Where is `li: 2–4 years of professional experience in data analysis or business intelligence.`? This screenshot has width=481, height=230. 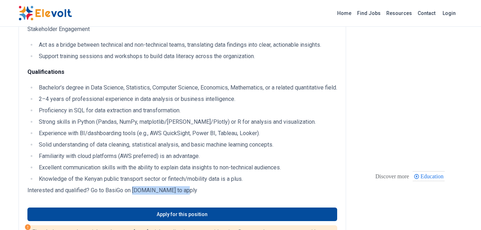
li: 2–4 years of professional experience in data analysis or business intelligence. is located at coordinates (187, 99).